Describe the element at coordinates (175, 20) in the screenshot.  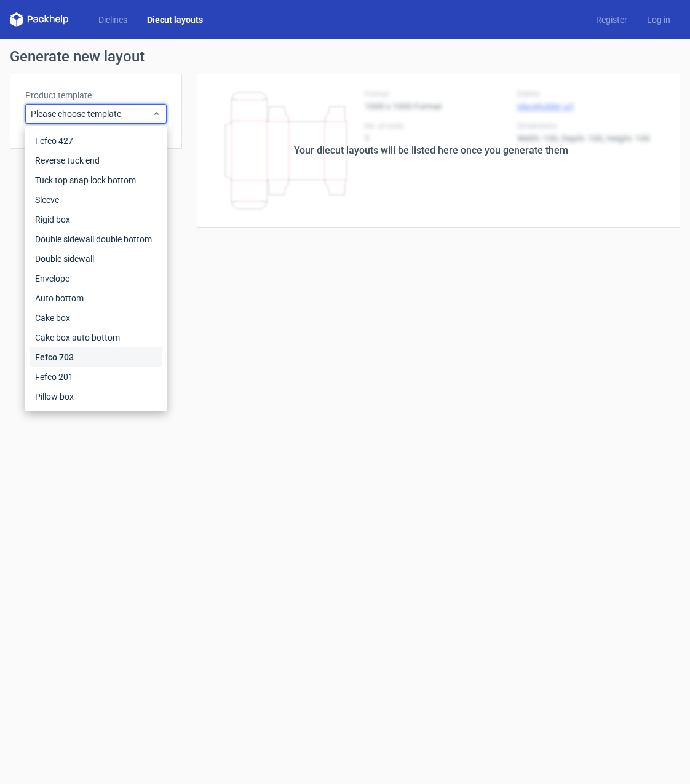
I see `a: Diecut layouts` at that location.